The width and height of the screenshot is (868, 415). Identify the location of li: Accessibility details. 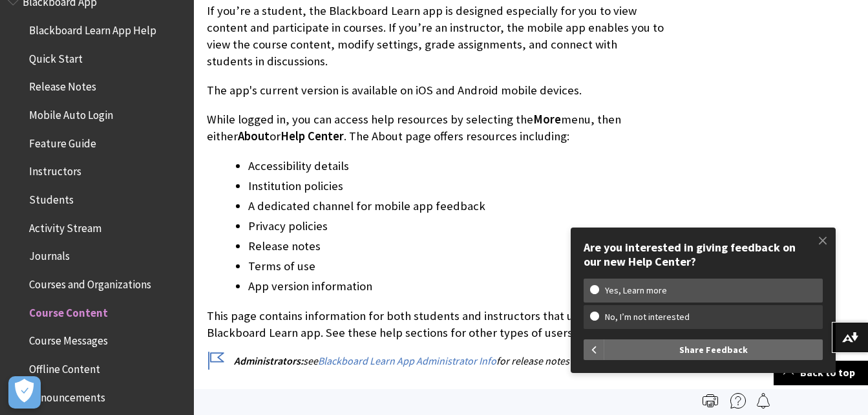
(455, 166).